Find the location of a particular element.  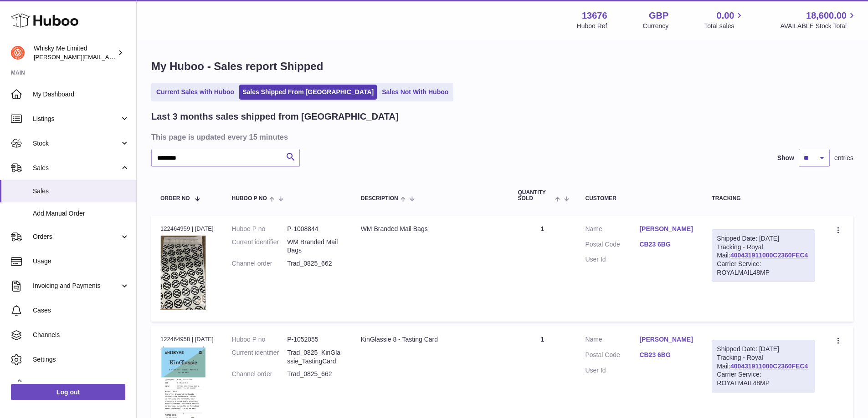

span: Usage is located at coordinates (81, 262).